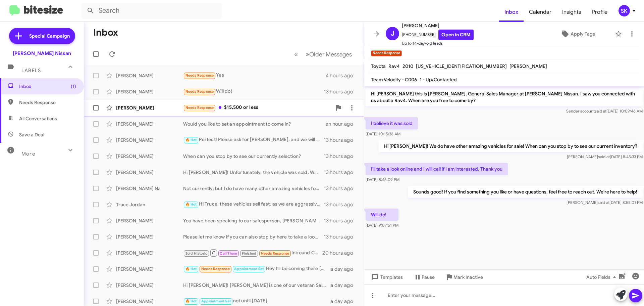  Describe the element at coordinates (540, 12) in the screenshot. I see `span: Calendar` at that location.